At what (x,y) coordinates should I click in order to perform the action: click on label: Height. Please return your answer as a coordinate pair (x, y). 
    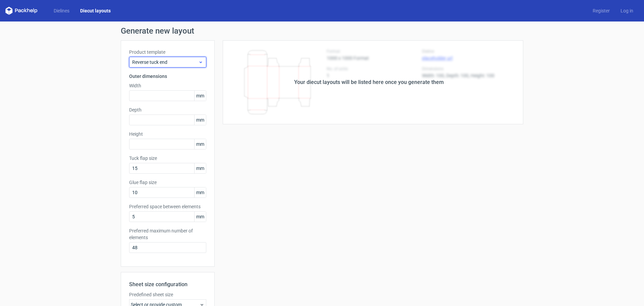
    Looking at the image, I should click on (168, 134).